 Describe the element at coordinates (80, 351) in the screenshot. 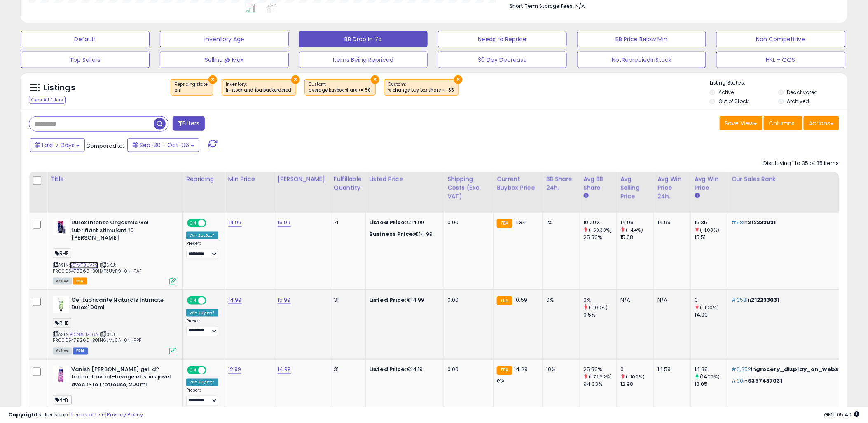

I see `span: FBM` at that location.